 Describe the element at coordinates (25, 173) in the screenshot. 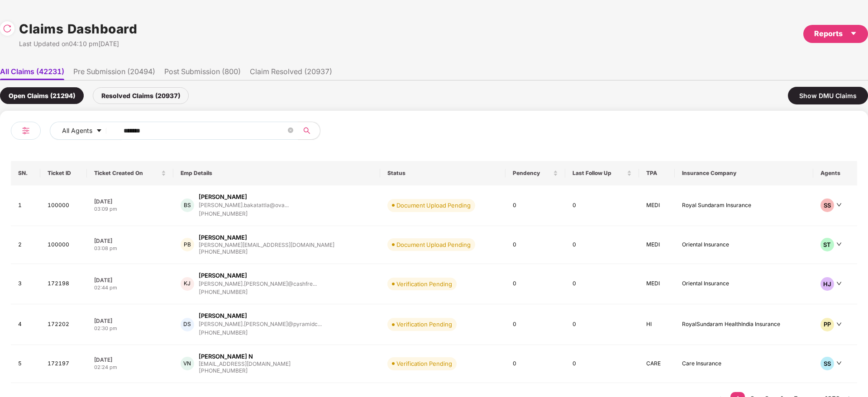

I see `th: SN.` at that location.